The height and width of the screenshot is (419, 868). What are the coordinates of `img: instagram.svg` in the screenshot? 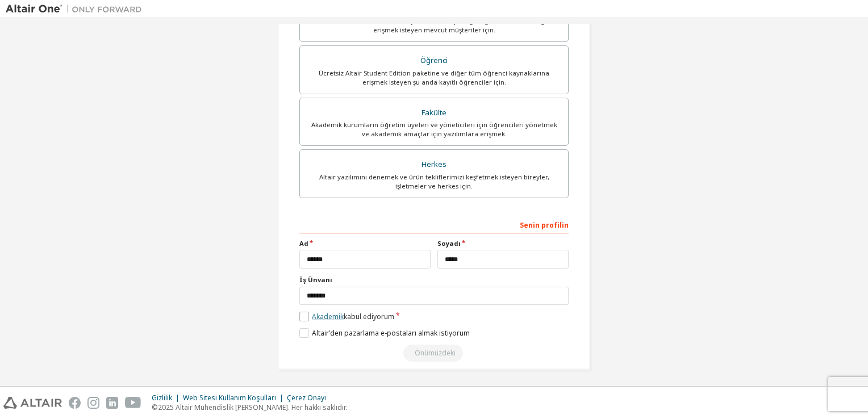 It's located at (93, 403).